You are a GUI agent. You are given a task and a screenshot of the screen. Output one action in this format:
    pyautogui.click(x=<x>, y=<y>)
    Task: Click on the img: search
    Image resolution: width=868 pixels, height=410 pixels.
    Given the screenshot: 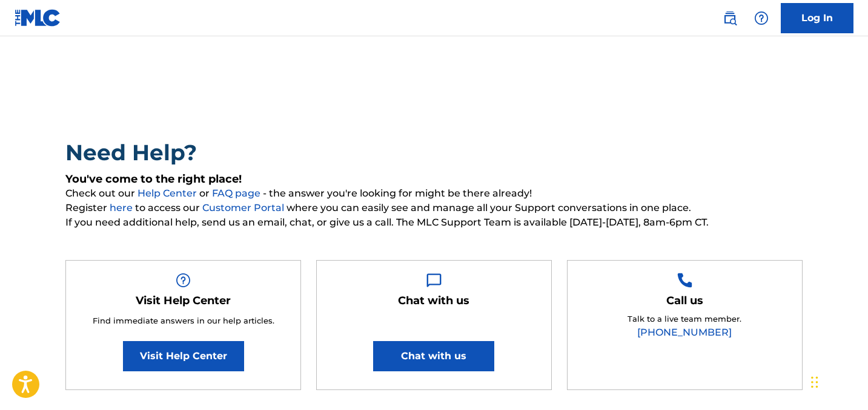 What is the action you would take?
    pyautogui.click(x=729, y=18)
    